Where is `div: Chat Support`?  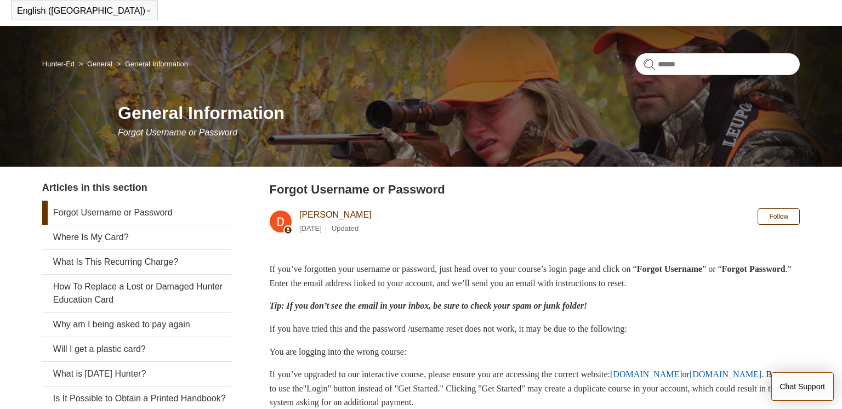
div: Chat Support is located at coordinates (802, 386).